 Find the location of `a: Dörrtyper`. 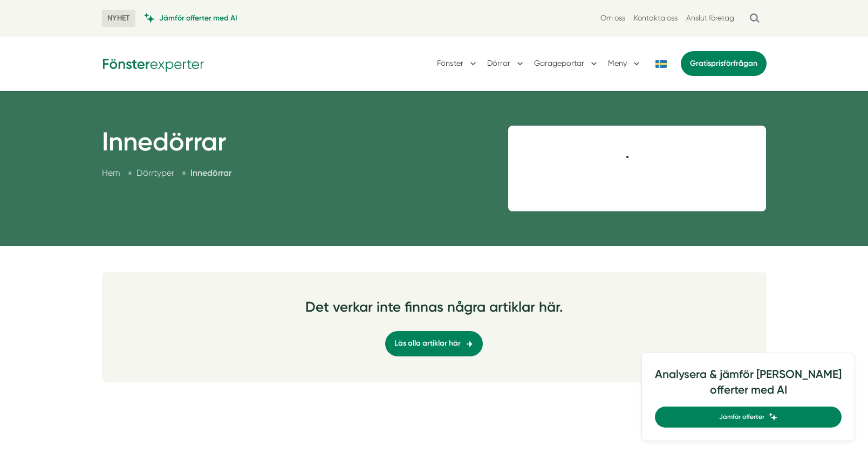

a: Dörrtyper is located at coordinates (156, 173).